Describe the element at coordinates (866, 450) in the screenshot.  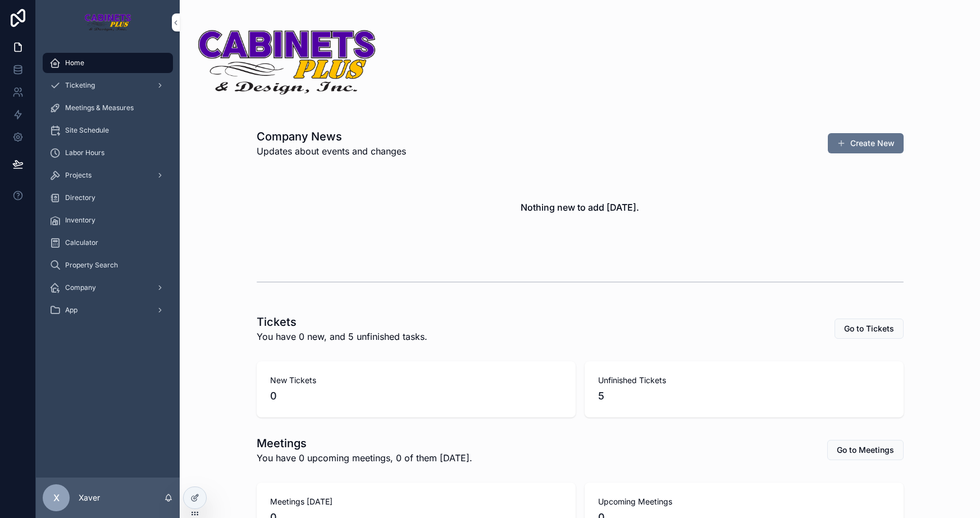
I see `span: Go to Meetings` at that location.